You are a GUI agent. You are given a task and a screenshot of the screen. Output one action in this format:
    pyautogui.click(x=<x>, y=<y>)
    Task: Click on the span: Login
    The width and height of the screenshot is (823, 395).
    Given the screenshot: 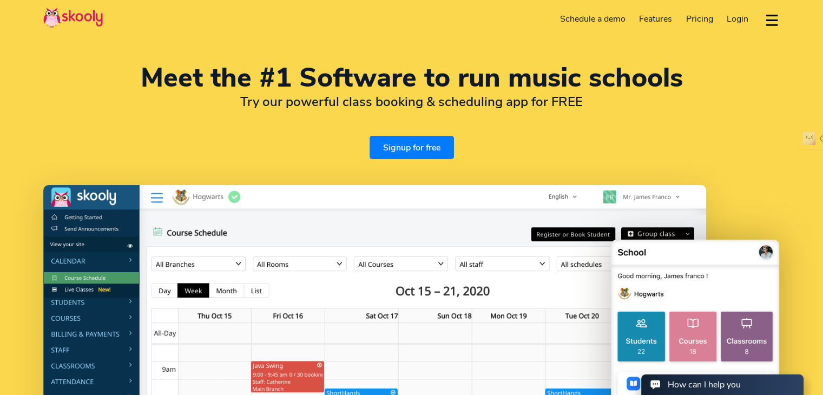 What is the action you would take?
    pyautogui.click(x=738, y=19)
    